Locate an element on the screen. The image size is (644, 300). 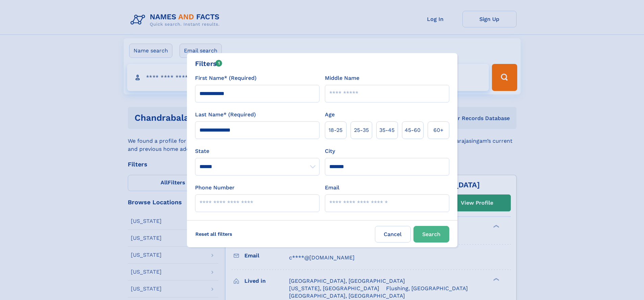
label: City is located at coordinates (330, 151).